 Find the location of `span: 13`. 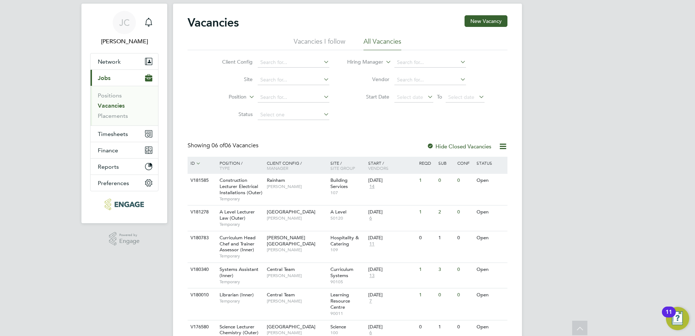

span: 13 is located at coordinates (372, 276).